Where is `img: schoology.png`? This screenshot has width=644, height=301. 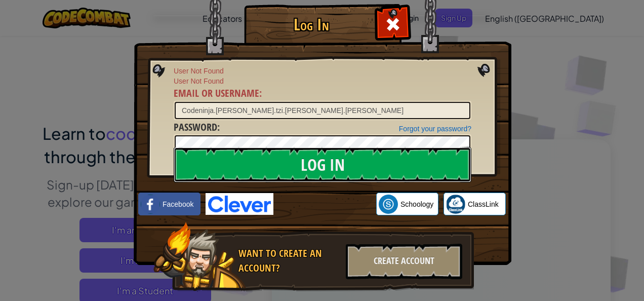 img: schoology.png is located at coordinates (389, 205).